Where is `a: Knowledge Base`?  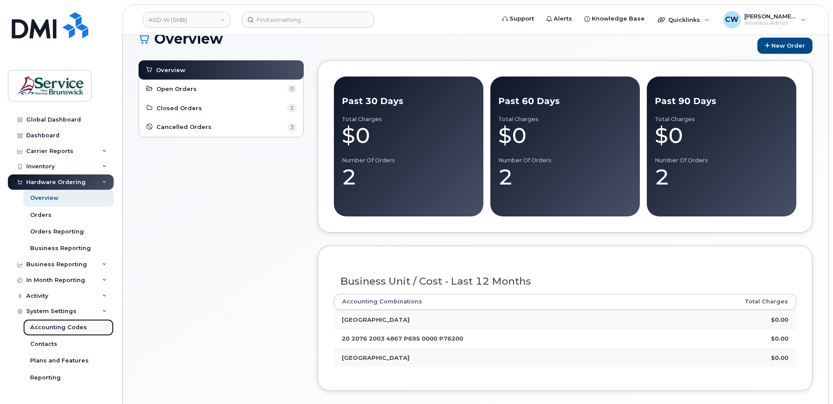 a: Knowledge Base is located at coordinates (615, 19).